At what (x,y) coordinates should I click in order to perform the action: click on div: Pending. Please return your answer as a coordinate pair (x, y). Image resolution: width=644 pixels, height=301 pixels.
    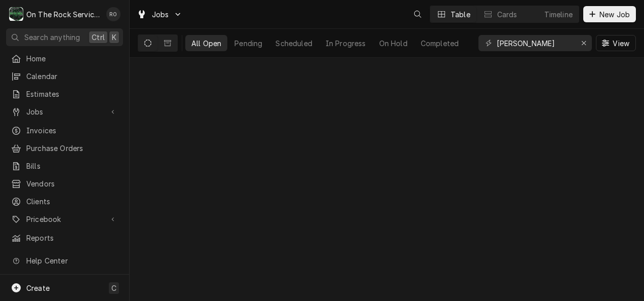
    Looking at the image, I should click on (248, 43).